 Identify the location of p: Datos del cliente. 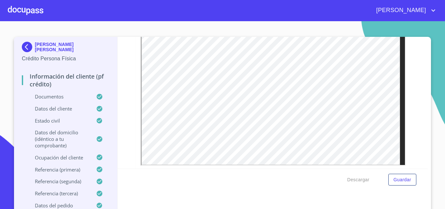
(59, 109).